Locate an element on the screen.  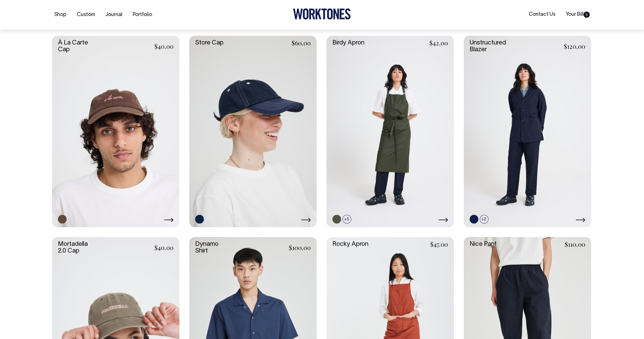
a: Shop is located at coordinates (60, 14).